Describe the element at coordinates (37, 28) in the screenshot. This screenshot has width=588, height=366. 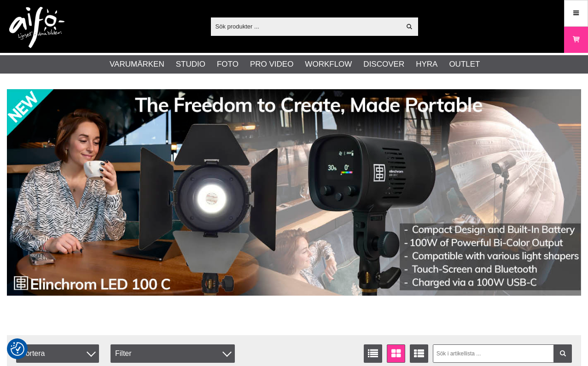
I see `img: logo.png` at that location.